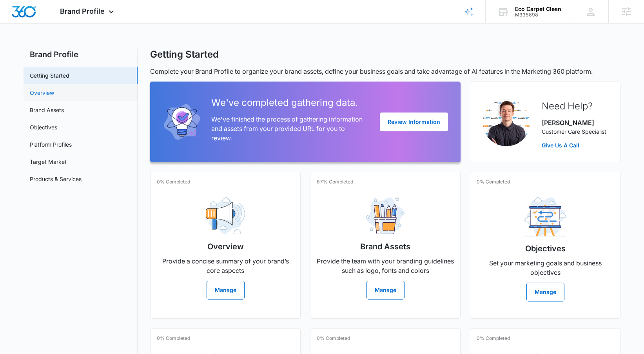  I want to click on p: Provide a concise summary of your brand’s core aspects, so click(225, 266).